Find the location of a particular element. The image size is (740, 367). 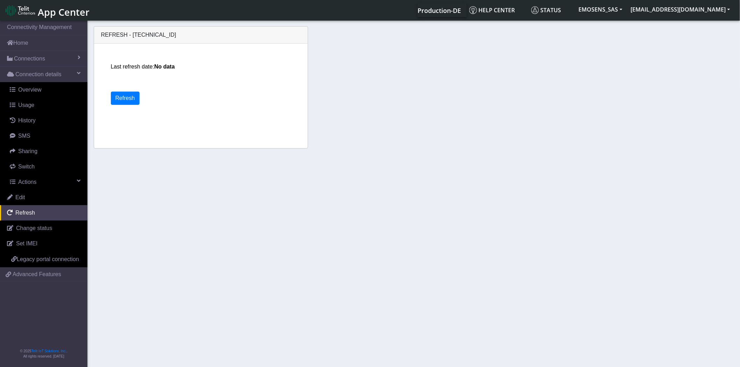

span: Production-DE is located at coordinates (440, 10).